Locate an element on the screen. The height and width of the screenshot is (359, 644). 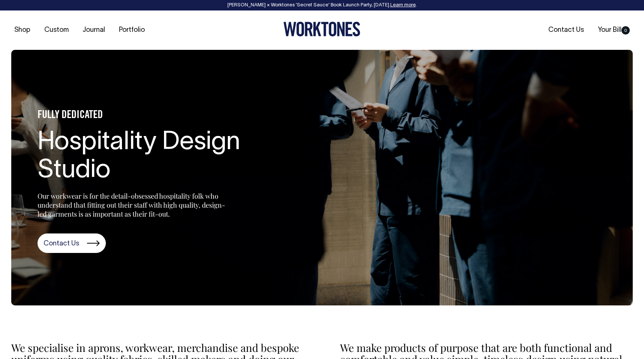
h1: Hospitality Design Studio is located at coordinates (150, 157).